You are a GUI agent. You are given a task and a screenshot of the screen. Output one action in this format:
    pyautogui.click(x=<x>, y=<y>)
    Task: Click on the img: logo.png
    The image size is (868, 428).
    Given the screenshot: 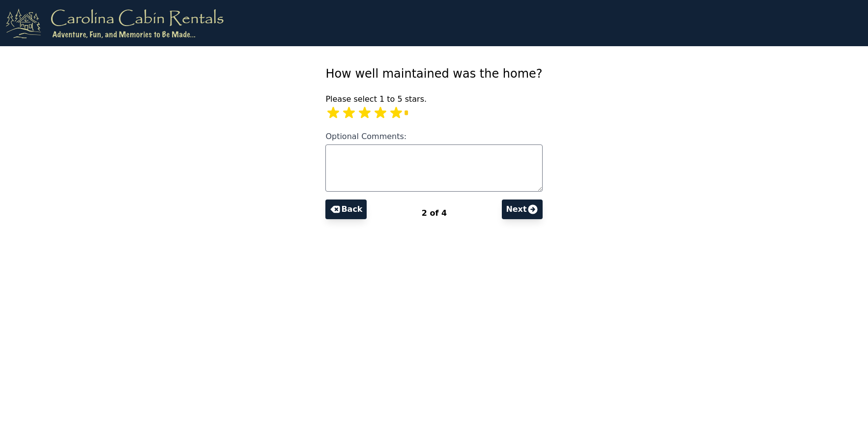 What is the action you would take?
    pyautogui.click(x=115, y=23)
    